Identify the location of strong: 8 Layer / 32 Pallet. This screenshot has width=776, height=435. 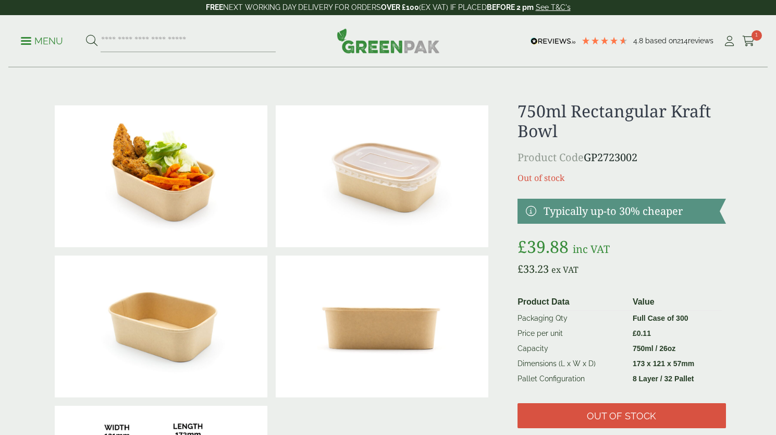
(663, 378).